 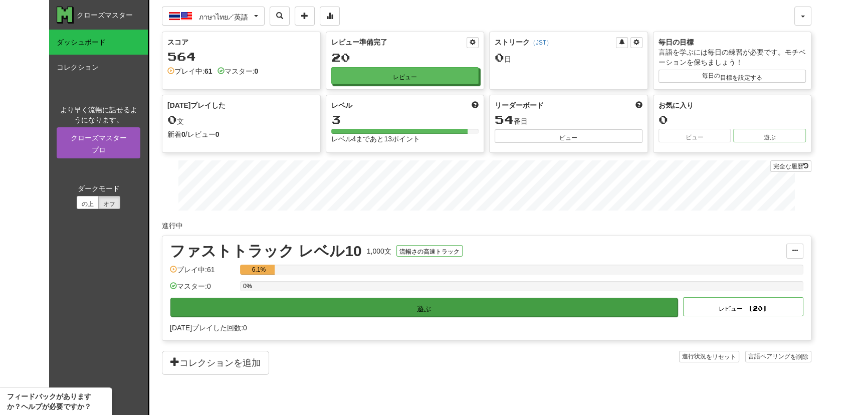 I want to click on font: レベル, so click(x=342, y=105).